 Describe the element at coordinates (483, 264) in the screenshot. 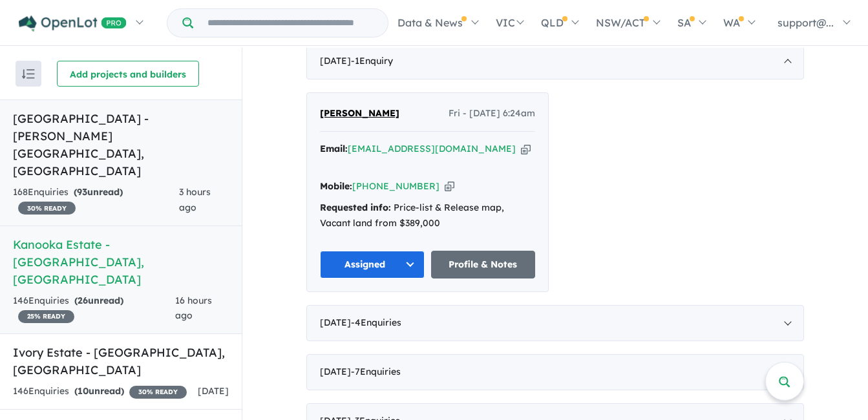

I see `a: Profile & Notes` at that location.